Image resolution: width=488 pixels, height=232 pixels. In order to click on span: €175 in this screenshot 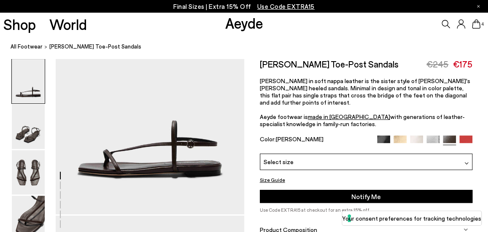, I will do `click(463, 64)`.